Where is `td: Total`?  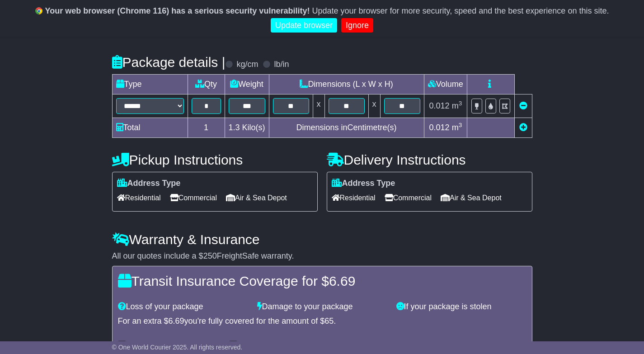 td: Total is located at coordinates (150, 128).